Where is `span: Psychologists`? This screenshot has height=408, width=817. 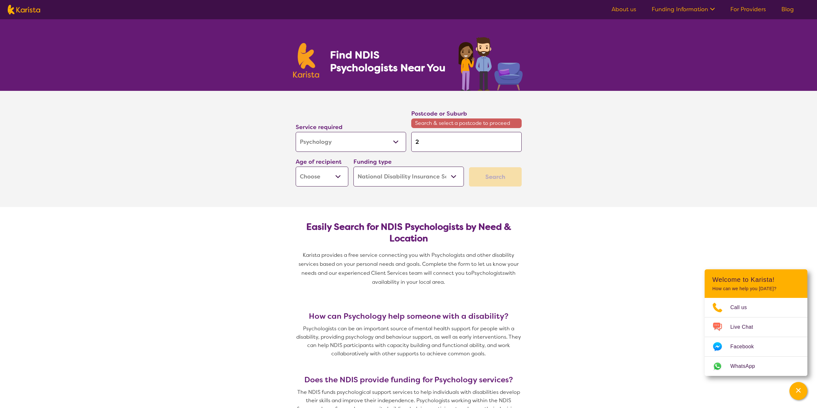 span: Psychologists is located at coordinates (488, 273).